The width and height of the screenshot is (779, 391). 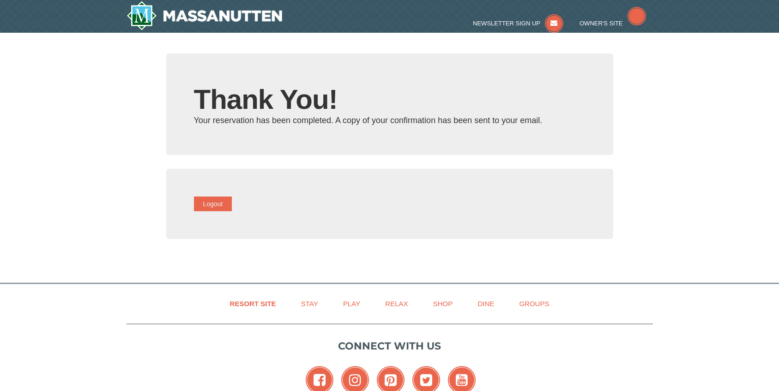 What do you see at coordinates (518, 23) in the screenshot?
I see `a: Newsletter Sign Up` at bounding box center [518, 23].